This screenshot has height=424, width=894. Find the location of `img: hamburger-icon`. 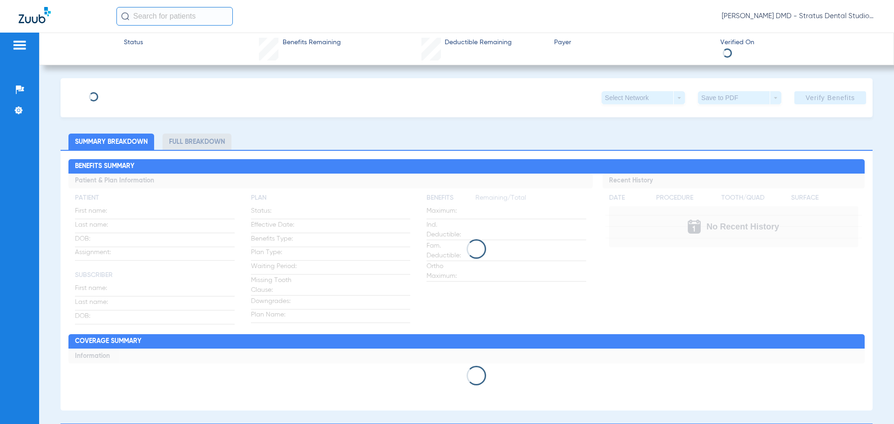

img: hamburger-icon is located at coordinates (20, 45).